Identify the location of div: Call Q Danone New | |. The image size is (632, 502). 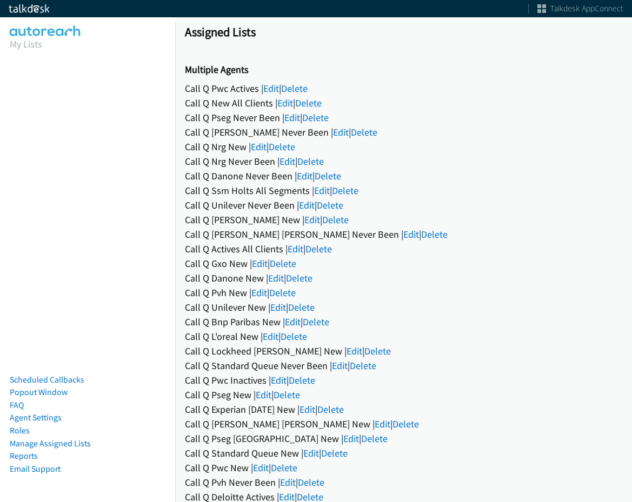
(403, 278).